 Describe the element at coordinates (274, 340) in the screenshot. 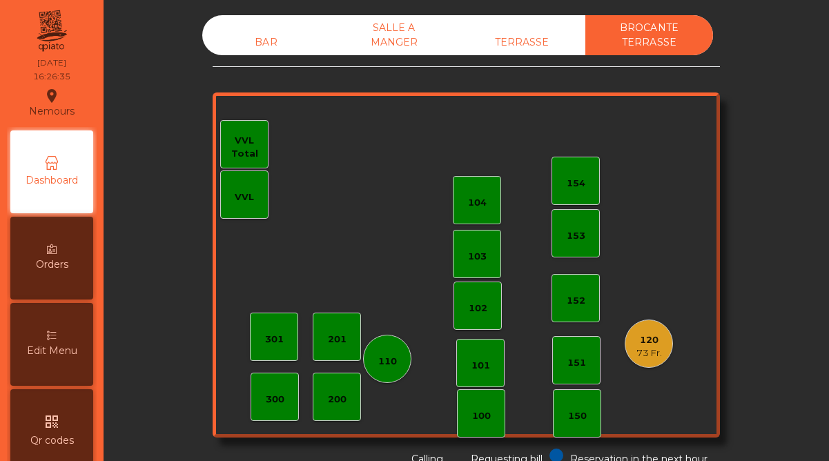

I see `div: 301` at that location.